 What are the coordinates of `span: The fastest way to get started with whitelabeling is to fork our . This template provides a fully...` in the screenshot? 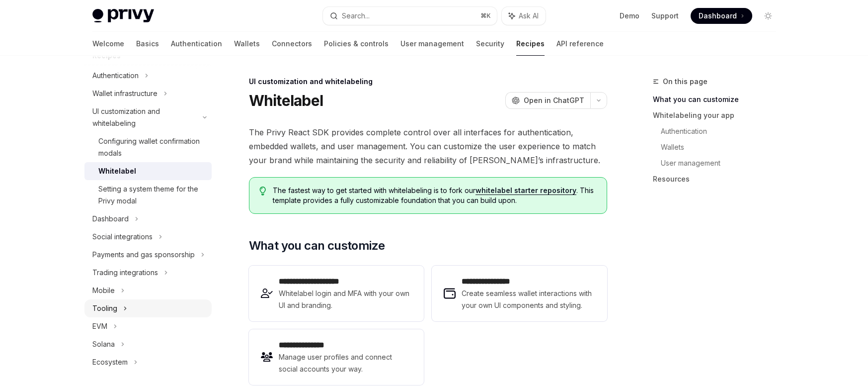 It's located at (434, 196).